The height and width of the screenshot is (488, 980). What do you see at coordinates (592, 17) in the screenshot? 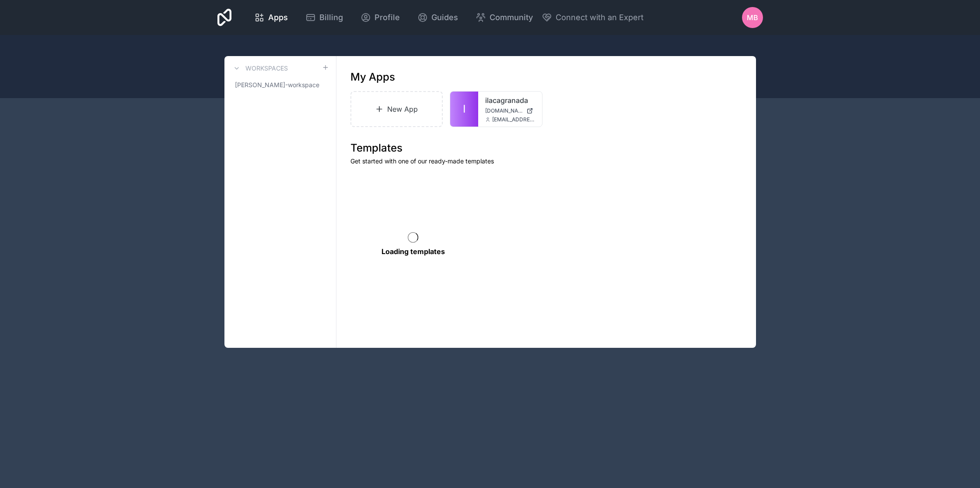
I see `button: Connect with an Expert` at bounding box center [592, 17].